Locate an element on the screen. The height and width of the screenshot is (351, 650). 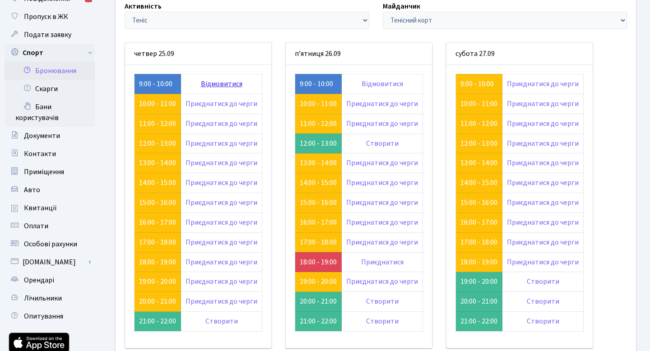
span: Пропуск в ЖК is located at coordinates (46, 17).